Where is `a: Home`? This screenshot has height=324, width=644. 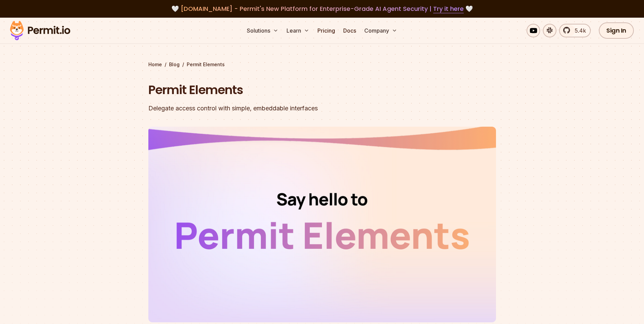 a: Home is located at coordinates (155, 65).